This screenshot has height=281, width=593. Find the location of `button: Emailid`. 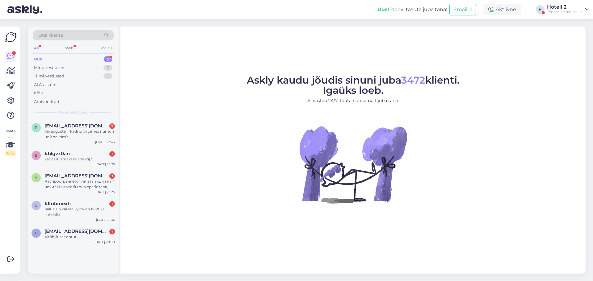

button: Emailid is located at coordinates (462, 10).